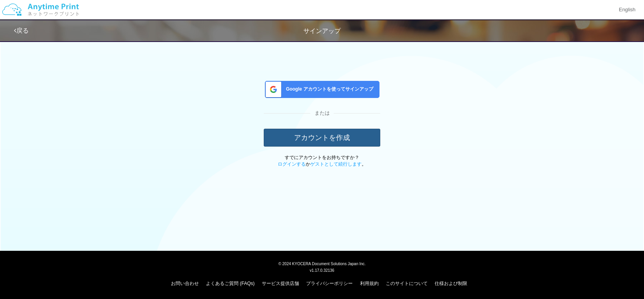  Describe the element at coordinates (322, 164) in the screenshot. I see `span: か 。` at that location.